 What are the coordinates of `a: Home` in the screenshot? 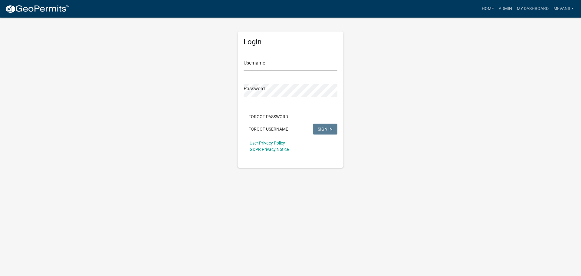 It's located at (488, 9).